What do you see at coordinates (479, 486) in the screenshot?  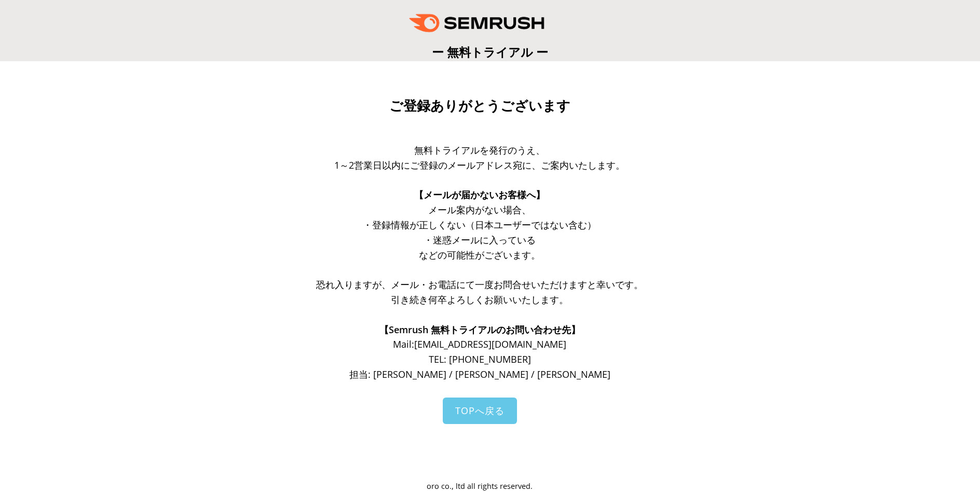 I see `span: oro co., ltd all rights reserved.` at bounding box center [479, 486].